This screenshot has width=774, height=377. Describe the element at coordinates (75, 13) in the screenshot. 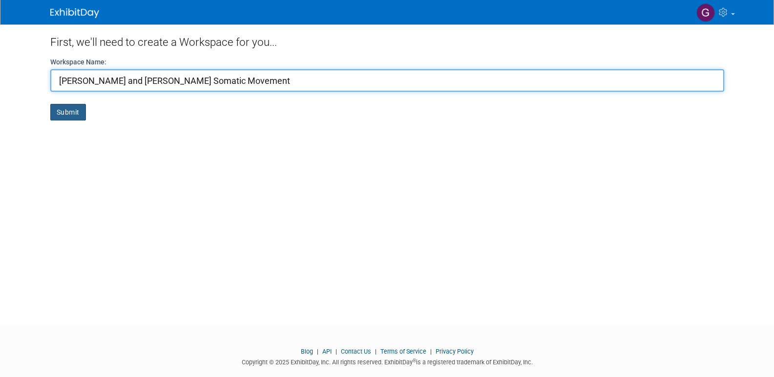

I see `img: ExhibitDay` at that location.